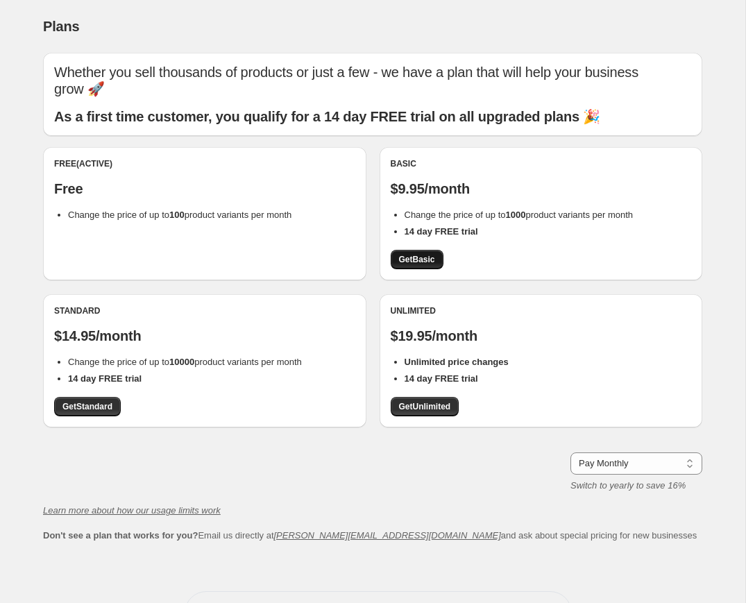 The width and height of the screenshot is (746, 603). Describe the element at coordinates (132, 510) in the screenshot. I see `a: Learn more about how our usage limits work` at that location.